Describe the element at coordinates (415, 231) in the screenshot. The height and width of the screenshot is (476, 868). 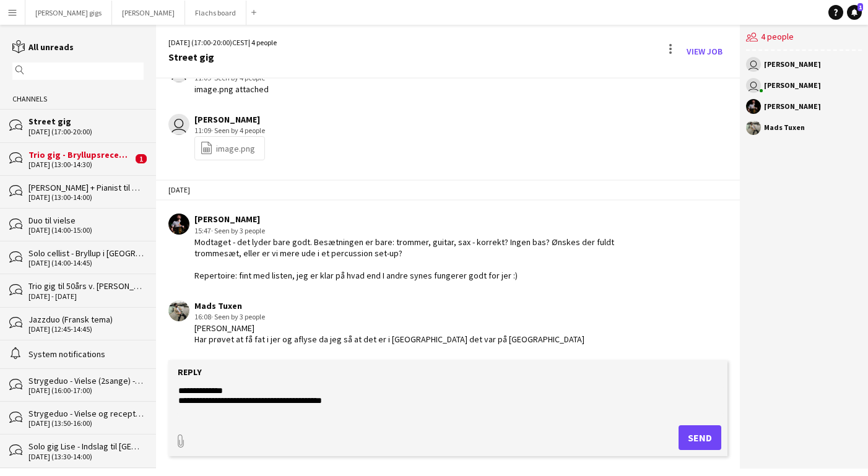
I see `div: 15:47` at that location.